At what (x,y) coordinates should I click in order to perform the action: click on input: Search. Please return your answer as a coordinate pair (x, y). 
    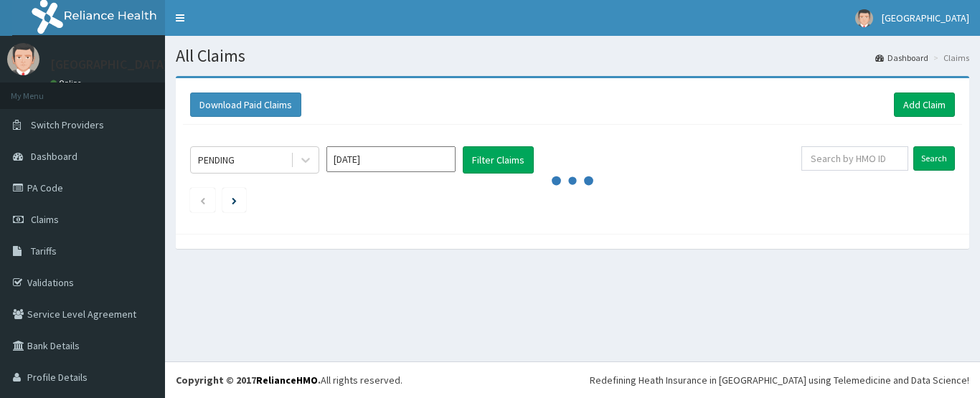
    Looking at the image, I should click on (934, 158).